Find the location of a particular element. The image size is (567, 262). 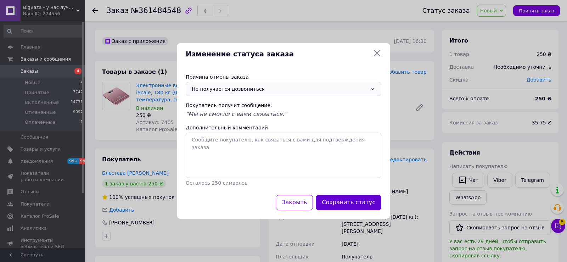

button: Сохранить статус is located at coordinates (348, 202).